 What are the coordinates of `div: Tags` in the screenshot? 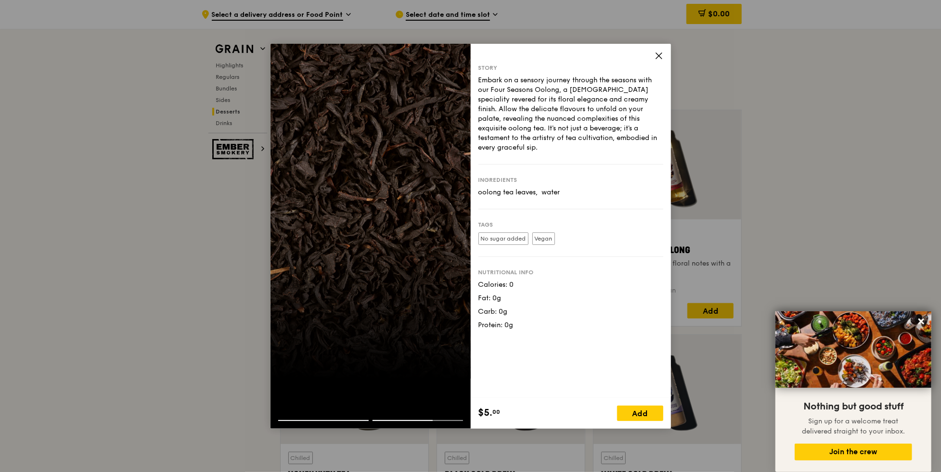 It's located at (571, 225).